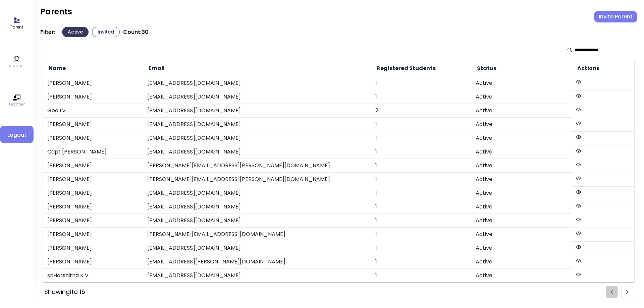  I want to click on h2: Parents, so click(56, 12).